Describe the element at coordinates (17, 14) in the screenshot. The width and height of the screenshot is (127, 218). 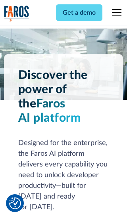
I see `a: home` at that location.